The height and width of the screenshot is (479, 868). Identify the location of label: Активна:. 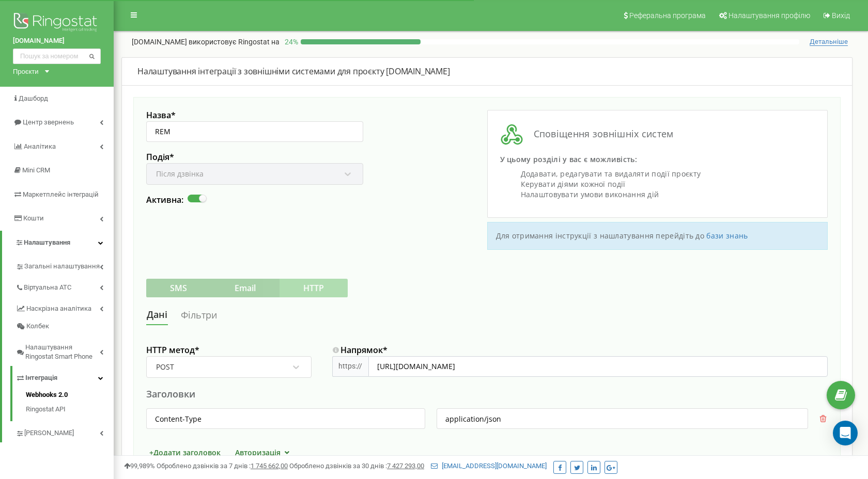
(165, 201).